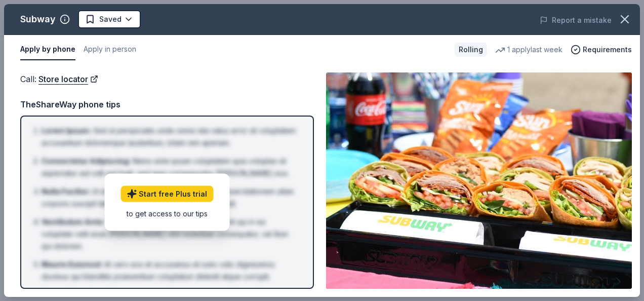 Image resolution: width=644 pixels, height=301 pixels. What do you see at coordinates (73, 222) in the screenshot?
I see `span: Vestibulum Ante :` at bounding box center [73, 222].